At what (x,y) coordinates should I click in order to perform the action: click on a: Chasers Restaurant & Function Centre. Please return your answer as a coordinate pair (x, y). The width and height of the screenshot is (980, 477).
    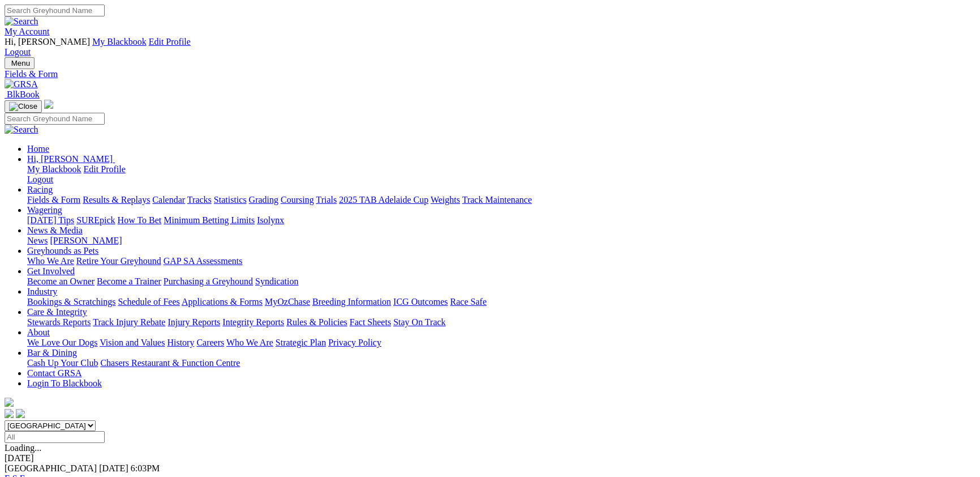
    Looking at the image, I should click on (170, 362).